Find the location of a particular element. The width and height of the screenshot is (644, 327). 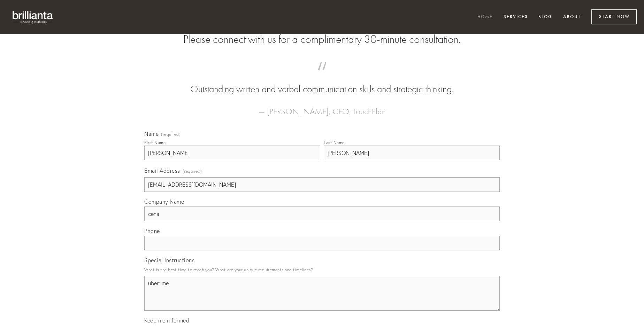

a: Services is located at coordinates (516, 17).